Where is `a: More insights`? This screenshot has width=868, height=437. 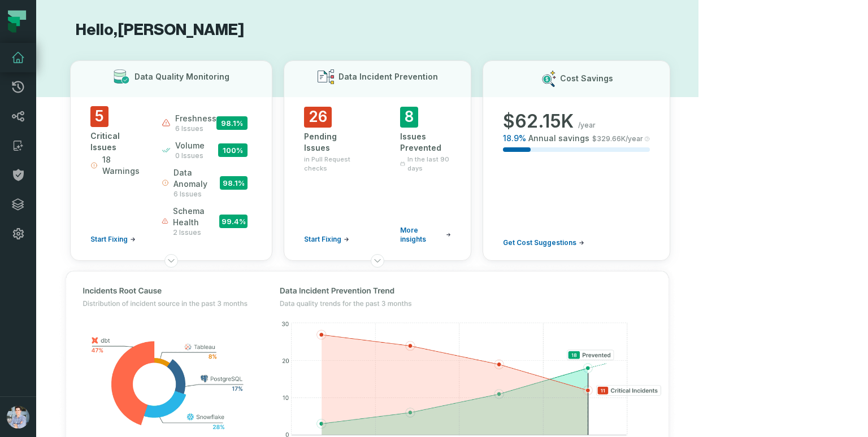 a: More insights is located at coordinates (426, 235).